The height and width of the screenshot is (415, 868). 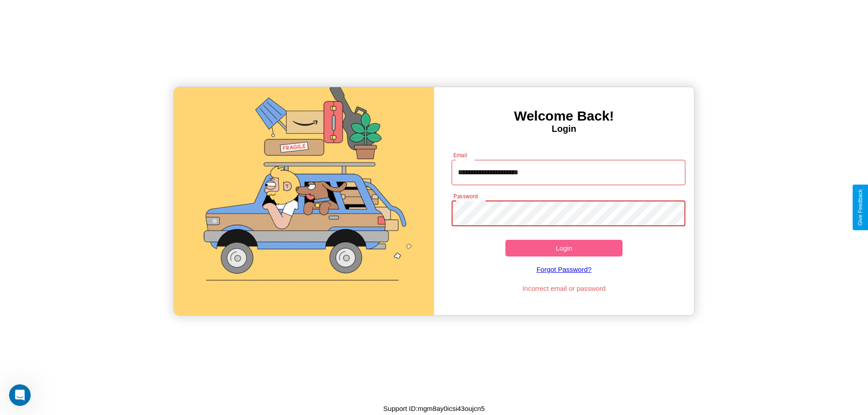 I want to click on p: Support ID: mgm8ay0icsi43oujcn5, so click(x=434, y=408).